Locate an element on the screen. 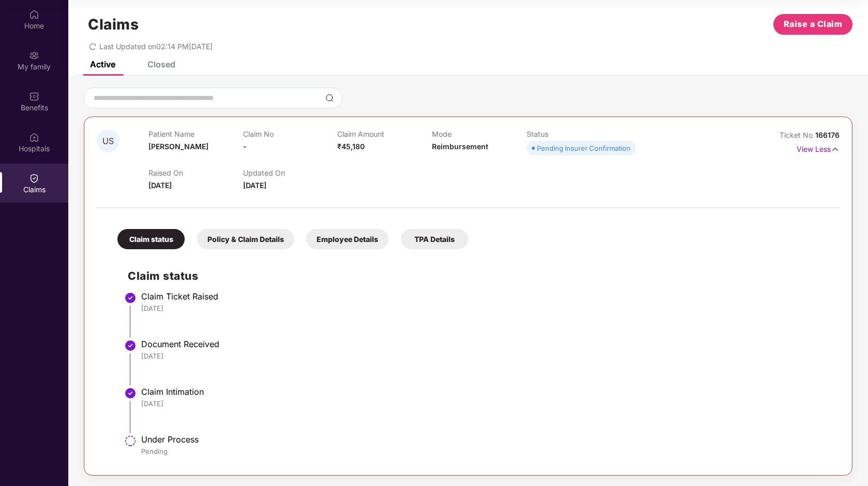 The width and height of the screenshot is (868, 486). p: Status is located at coordinates (574, 134).